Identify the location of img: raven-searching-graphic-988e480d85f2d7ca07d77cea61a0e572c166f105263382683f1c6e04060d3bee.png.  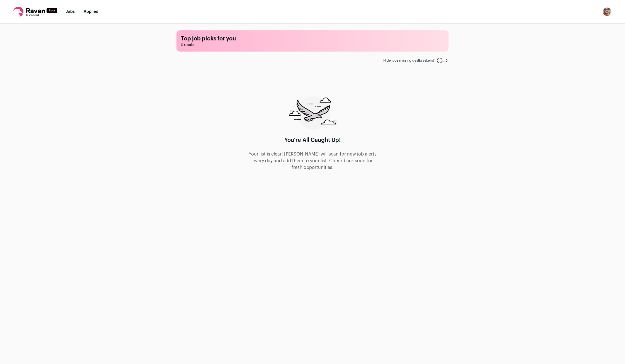
(313, 113).